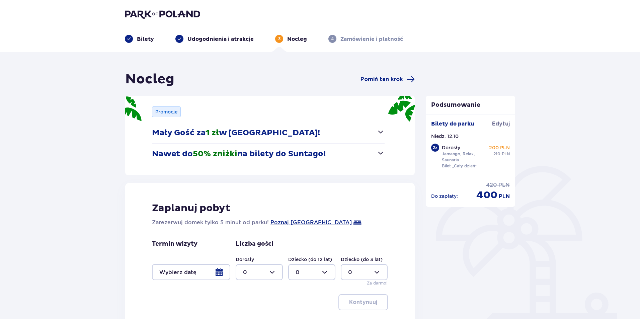 The height and width of the screenshot is (319, 640). What do you see at coordinates (361, 259) in the screenshot?
I see `label: Dziecko (do 3 lat)` at bounding box center [361, 259].